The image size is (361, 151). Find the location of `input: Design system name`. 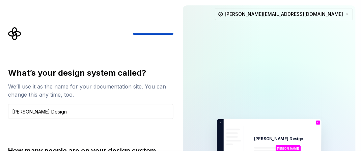

input: Design system name is located at coordinates (91, 111).